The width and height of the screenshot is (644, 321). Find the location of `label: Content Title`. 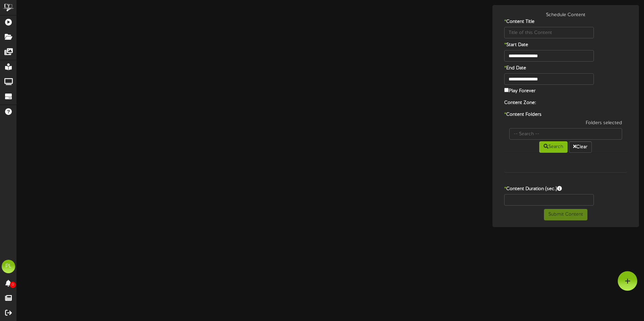

label: Content Title is located at coordinates (544, 22).